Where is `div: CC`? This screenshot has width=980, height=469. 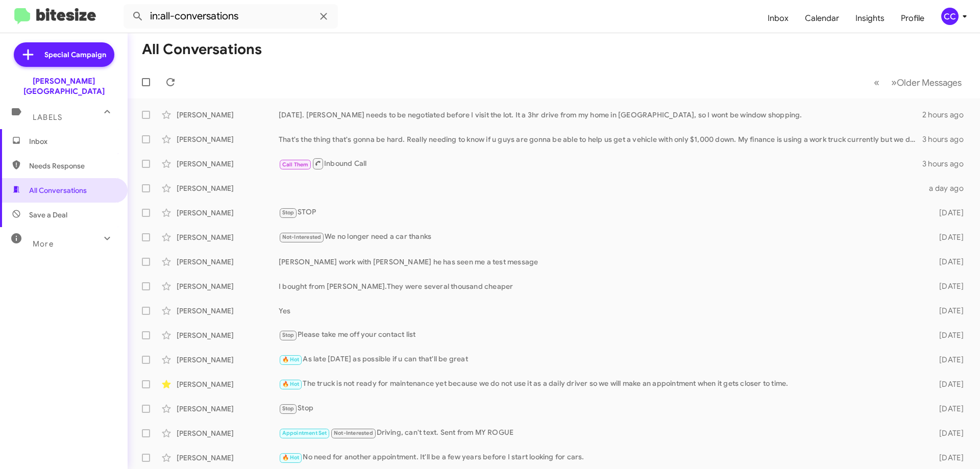 div: CC is located at coordinates (950, 16).